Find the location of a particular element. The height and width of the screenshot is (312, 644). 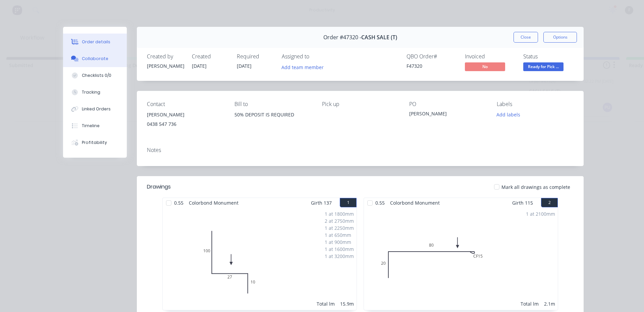

div: 1 at 3200mm is located at coordinates (340, 256).